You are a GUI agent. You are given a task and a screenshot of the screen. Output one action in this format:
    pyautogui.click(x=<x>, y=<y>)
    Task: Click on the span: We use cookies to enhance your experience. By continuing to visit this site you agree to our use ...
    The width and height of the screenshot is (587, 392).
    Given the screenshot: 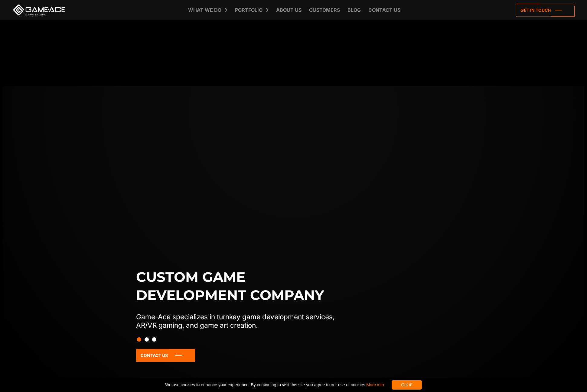 What is the action you would take?
    pyautogui.click(x=274, y=385)
    